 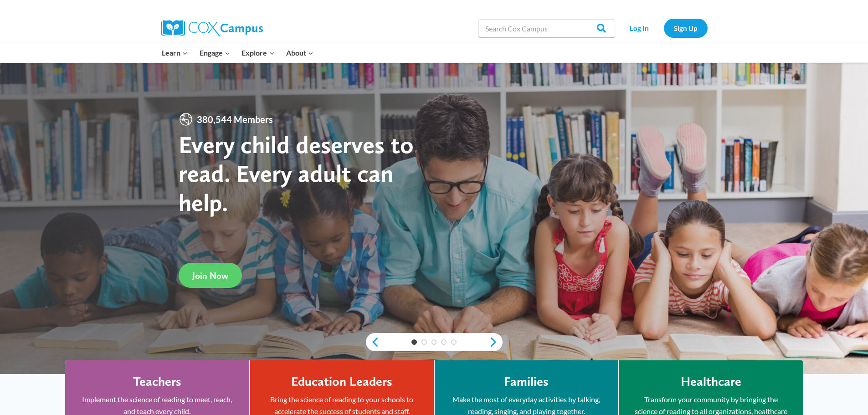 I want to click on a: 4, so click(x=444, y=342).